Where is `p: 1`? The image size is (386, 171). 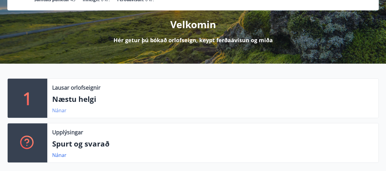 p: 1 is located at coordinates (27, 98).